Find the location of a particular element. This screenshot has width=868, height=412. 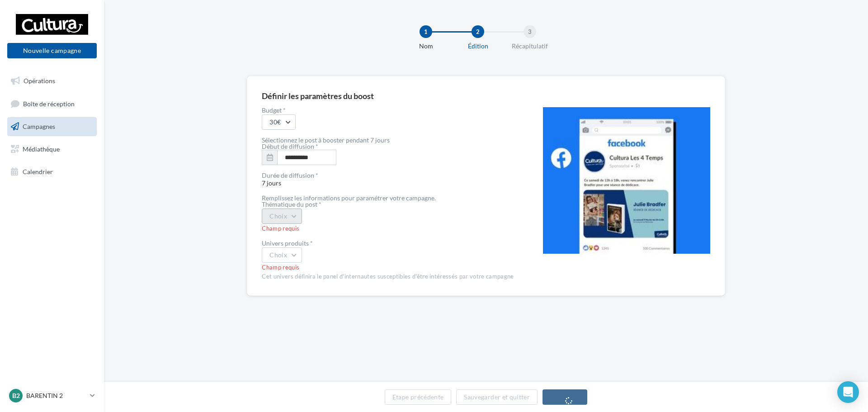

label: Début de diffusion * is located at coordinates (289, 146).